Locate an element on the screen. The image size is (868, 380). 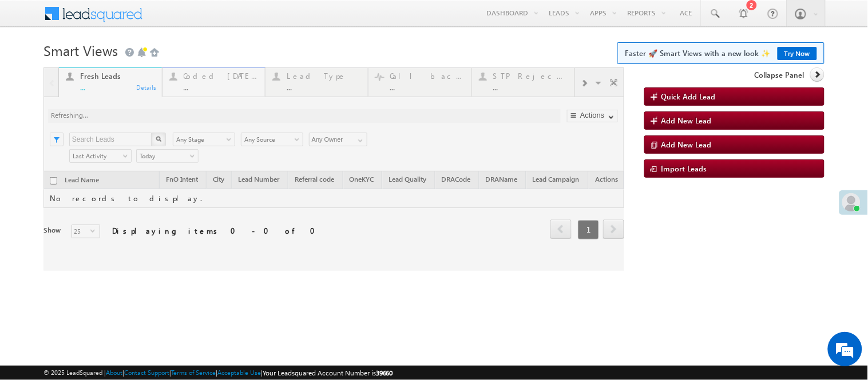
span: Import Leads is located at coordinates (684, 168).